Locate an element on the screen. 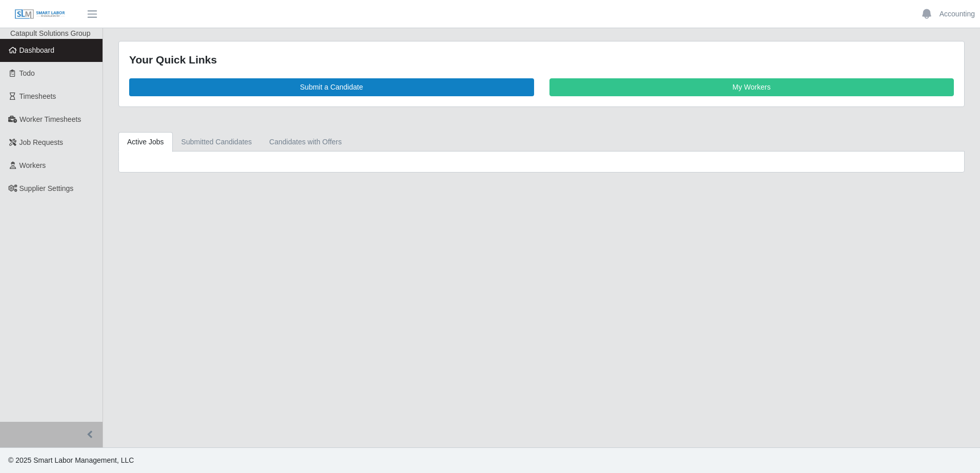  a: Accounting is located at coordinates (957, 14).